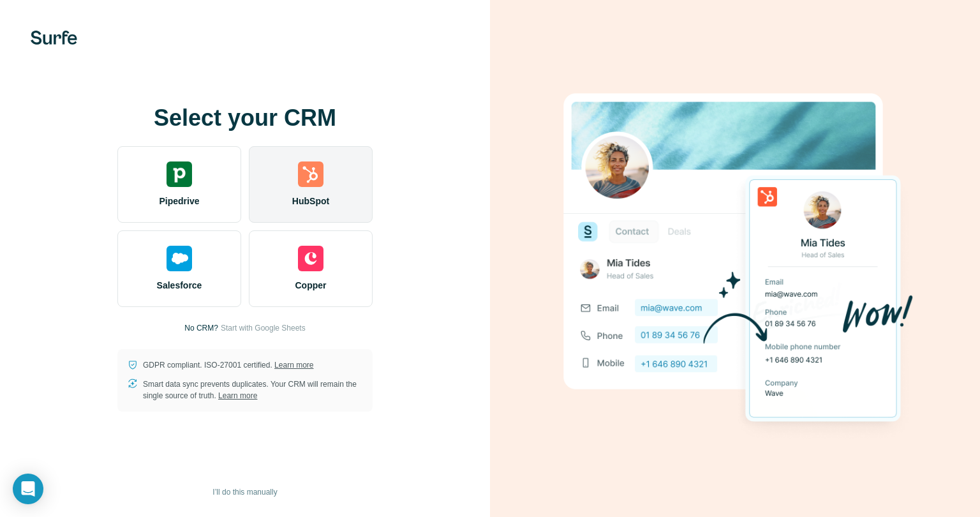 Image resolution: width=980 pixels, height=517 pixels. I want to click on button: I’ll do this manually, so click(244, 492).